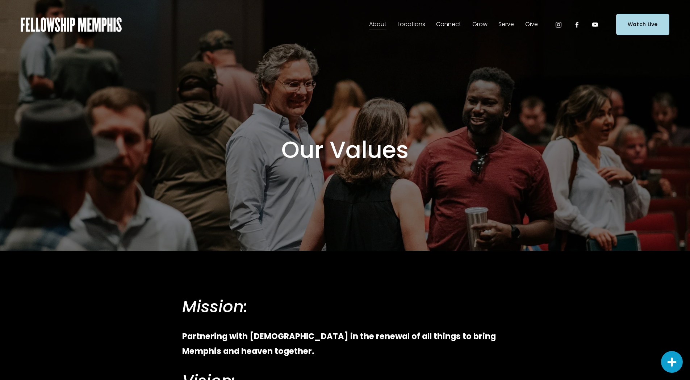  What do you see at coordinates (71, 25) in the screenshot?
I see `a: Fellowship Memphis` at bounding box center [71, 25].